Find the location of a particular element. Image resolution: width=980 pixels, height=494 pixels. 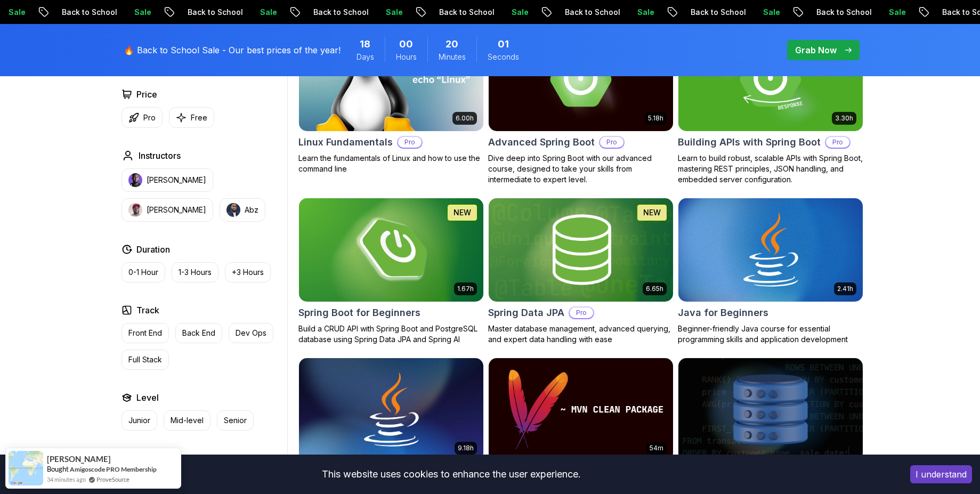

button: Back End is located at coordinates (199, 333).